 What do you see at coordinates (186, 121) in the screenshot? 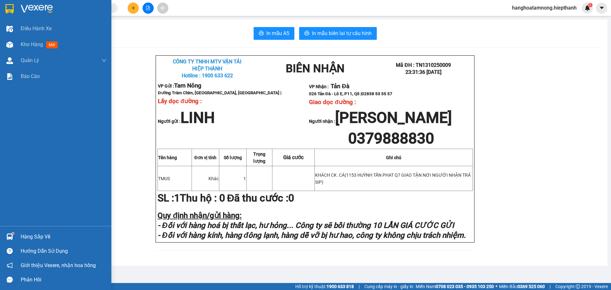
I see `strong: Người gửi :` at bounding box center [186, 121].